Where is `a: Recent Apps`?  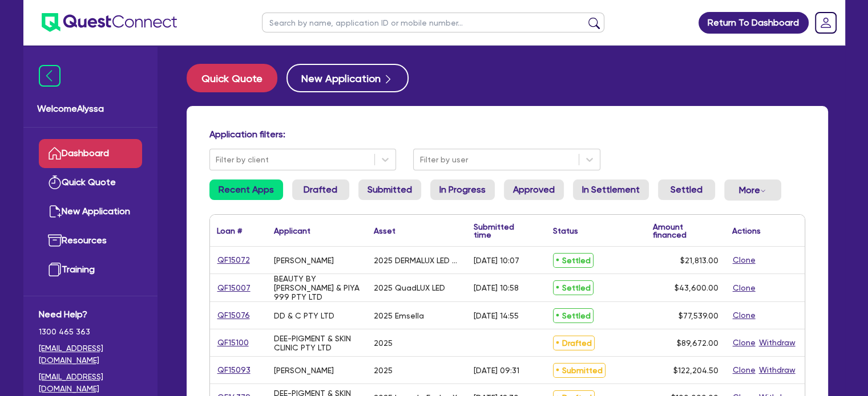
a: Recent Apps is located at coordinates (246, 190).